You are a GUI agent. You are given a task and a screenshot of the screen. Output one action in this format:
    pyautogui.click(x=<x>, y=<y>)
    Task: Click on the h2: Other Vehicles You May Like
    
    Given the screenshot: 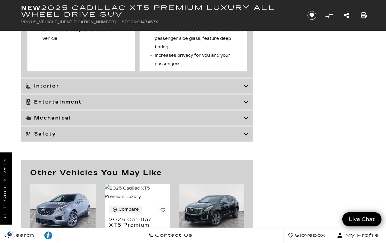 What is the action you would take?
    pyautogui.click(x=137, y=172)
    